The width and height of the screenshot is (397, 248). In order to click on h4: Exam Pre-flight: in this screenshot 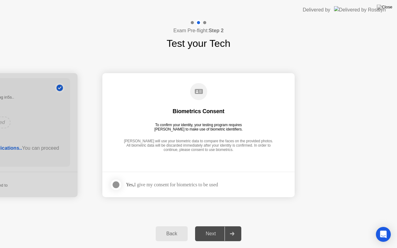, I will do `click(198, 31)`.